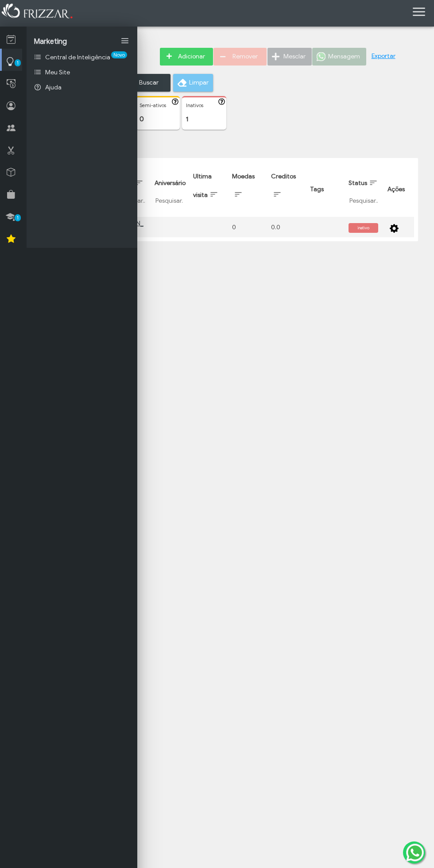 This screenshot has width=434, height=868. What do you see at coordinates (82, 87) in the screenshot?
I see `a: Ajuda` at bounding box center [82, 87].